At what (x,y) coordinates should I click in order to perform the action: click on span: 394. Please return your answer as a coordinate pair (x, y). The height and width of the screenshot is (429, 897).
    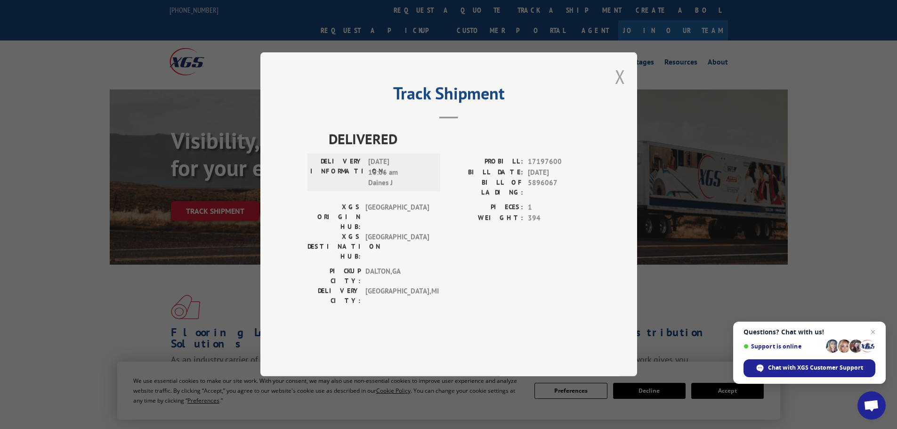
    Looking at the image, I should click on (559, 218).